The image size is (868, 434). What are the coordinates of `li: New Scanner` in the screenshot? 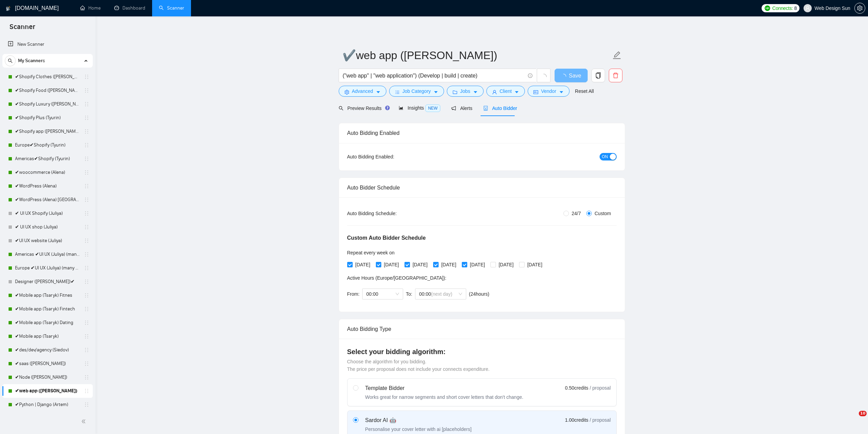 It's located at (47, 44).